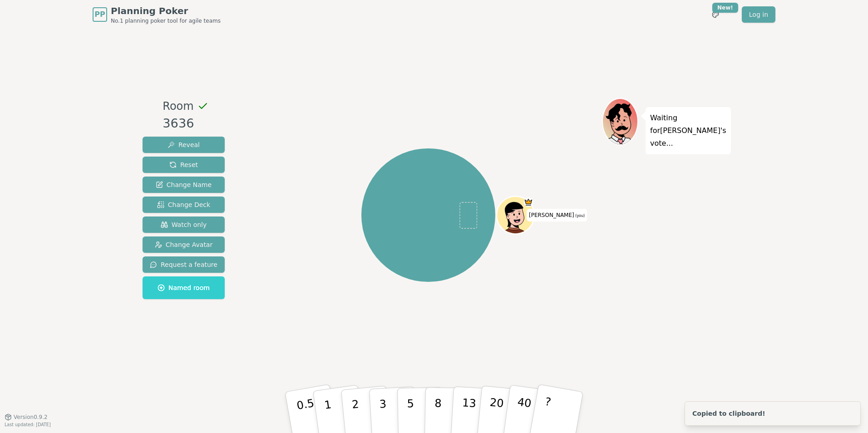  What do you see at coordinates (516, 215) in the screenshot?
I see `button: Click to change your avatar` at bounding box center [516, 215].